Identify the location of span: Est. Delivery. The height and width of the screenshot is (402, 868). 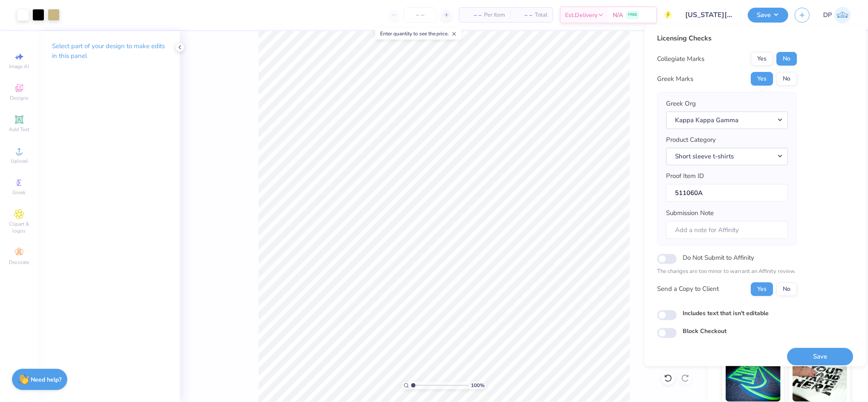
(581, 15).